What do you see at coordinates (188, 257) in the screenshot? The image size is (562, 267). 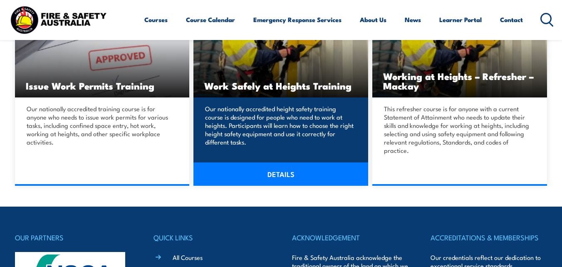 I see `a: All Courses` at bounding box center [188, 257].